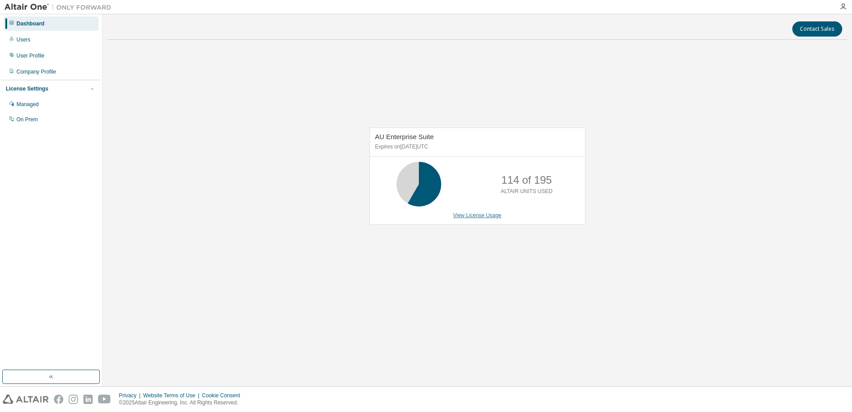 This screenshot has width=852, height=412. Describe the element at coordinates (405, 136) in the screenshot. I see `span: AU Enterprise Suite` at that location.